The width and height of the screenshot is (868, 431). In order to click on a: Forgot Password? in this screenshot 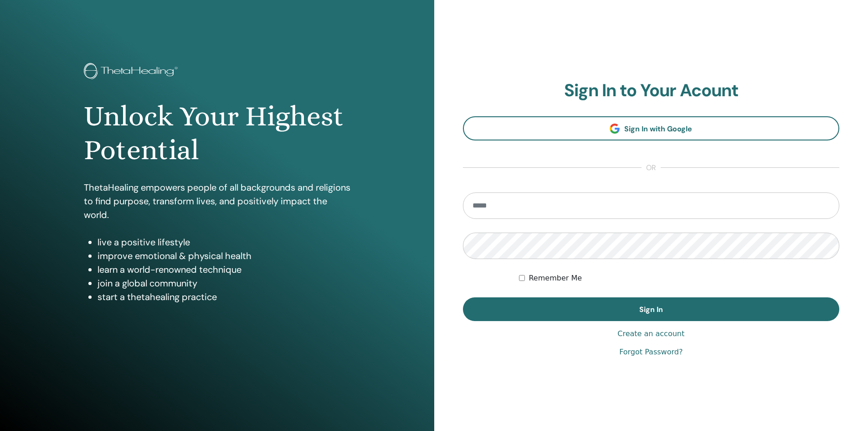, I will do `click(651, 352)`.